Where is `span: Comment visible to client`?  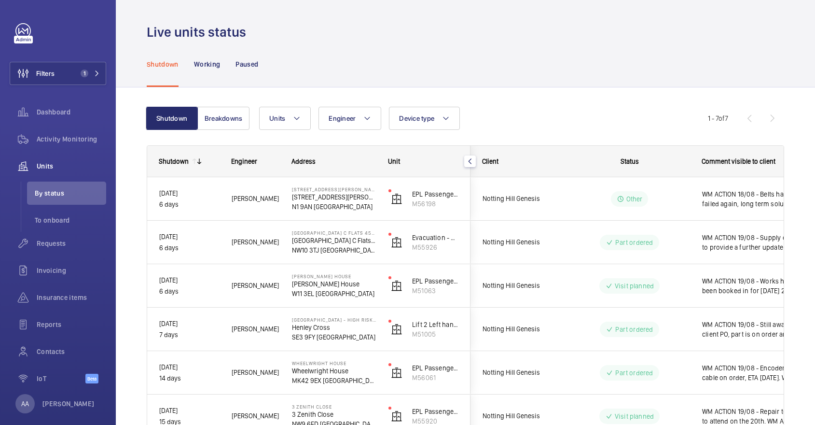
span: Comment visible to client is located at coordinates (738, 161).